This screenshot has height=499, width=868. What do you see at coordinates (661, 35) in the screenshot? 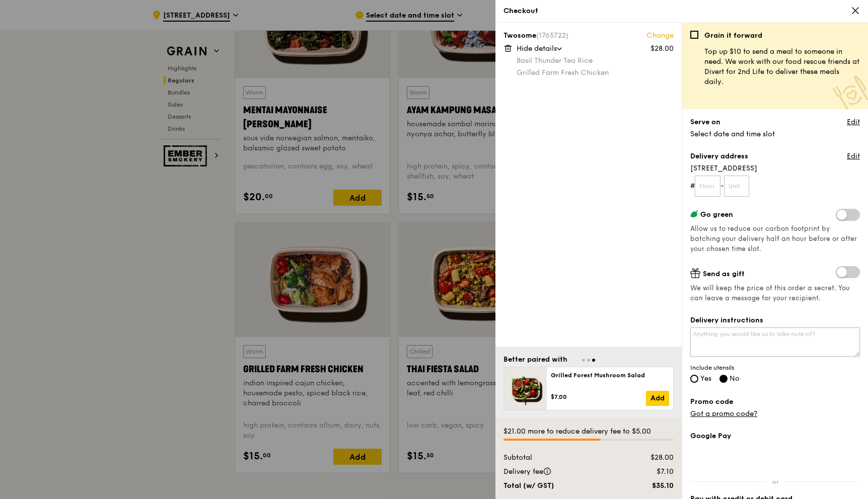
I see `a: Change` at bounding box center [661, 35].